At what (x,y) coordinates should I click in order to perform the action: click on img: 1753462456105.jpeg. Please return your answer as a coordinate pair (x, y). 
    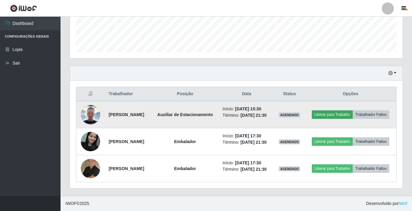
    Looking at the image, I should click on (90, 114).